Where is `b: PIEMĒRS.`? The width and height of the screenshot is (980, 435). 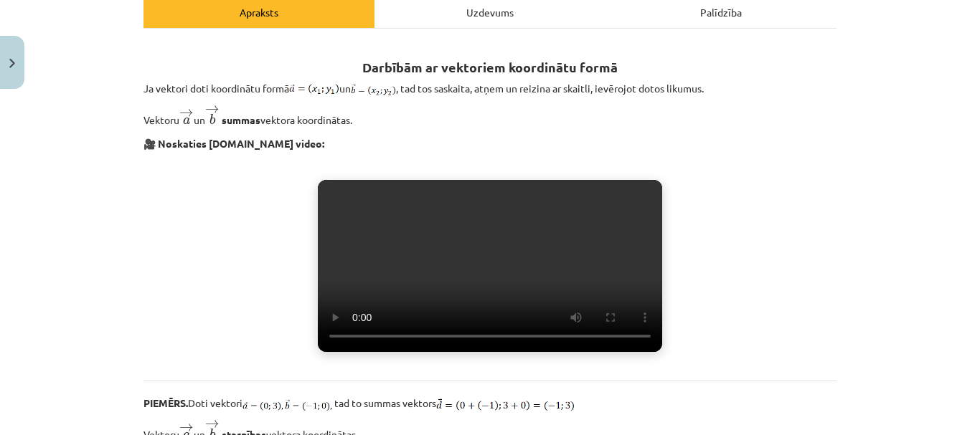 b: PIEMĒRS. is located at coordinates (166, 403).